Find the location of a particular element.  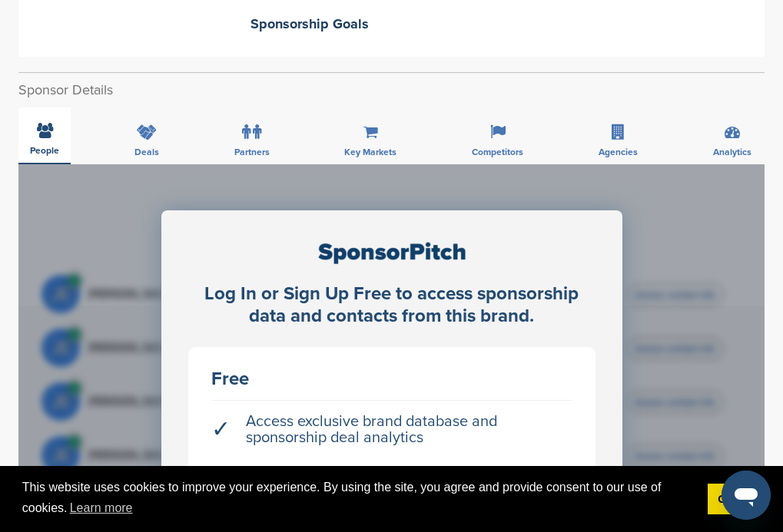

span: Key Markets is located at coordinates (370, 152).